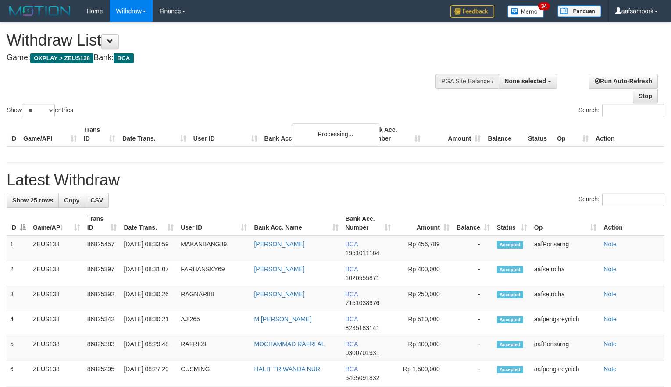 This screenshot has height=387, width=671. Describe the element at coordinates (363, 328) in the screenshot. I see `span: Copy 8235183141 to clipboard` at that location.